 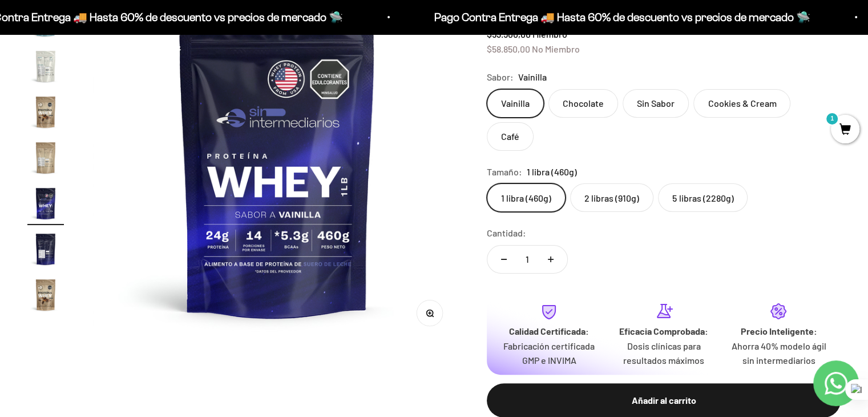 What do you see at coordinates (533, 77) in the screenshot?
I see `span: Vainilla` at bounding box center [533, 77].